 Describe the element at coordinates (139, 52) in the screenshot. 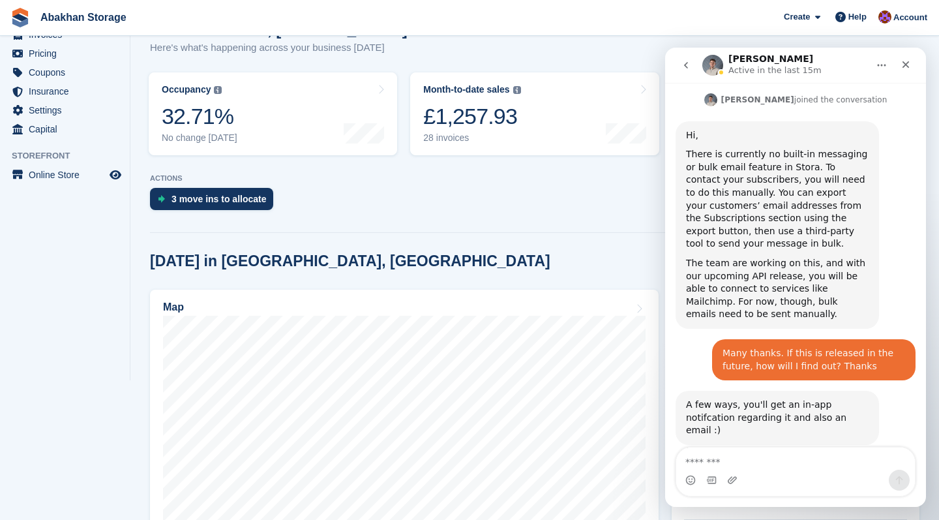

I see `div: joined the conversation` at that location.